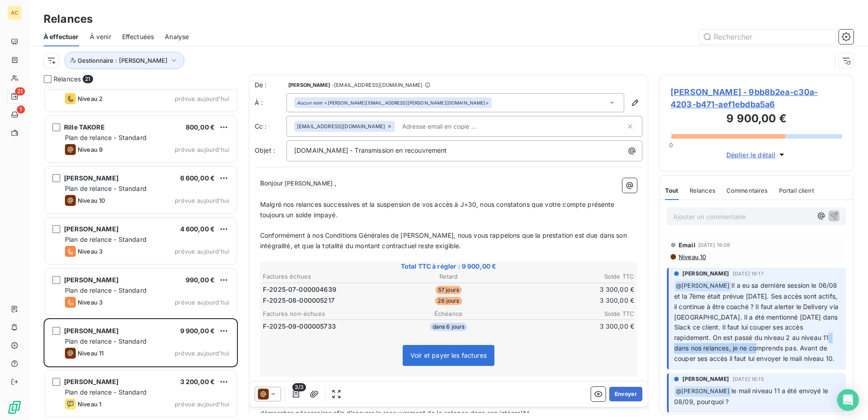 This screenshot has width=868, height=420. Describe the element at coordinates (271, 103) in the screenshot. I see `label: À :` at that location.